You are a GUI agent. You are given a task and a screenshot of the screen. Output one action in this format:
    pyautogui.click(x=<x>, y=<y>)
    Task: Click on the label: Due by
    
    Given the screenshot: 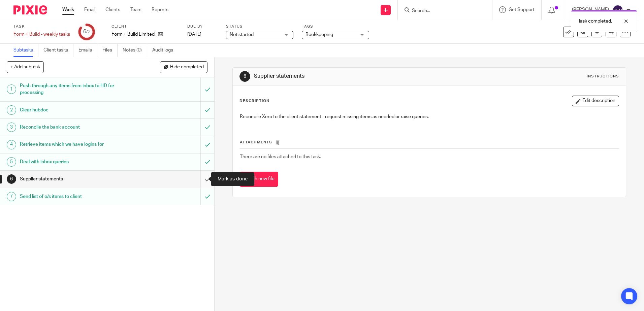 What is the action you would take?
    pyautogui.click(x=202, y=27)
    